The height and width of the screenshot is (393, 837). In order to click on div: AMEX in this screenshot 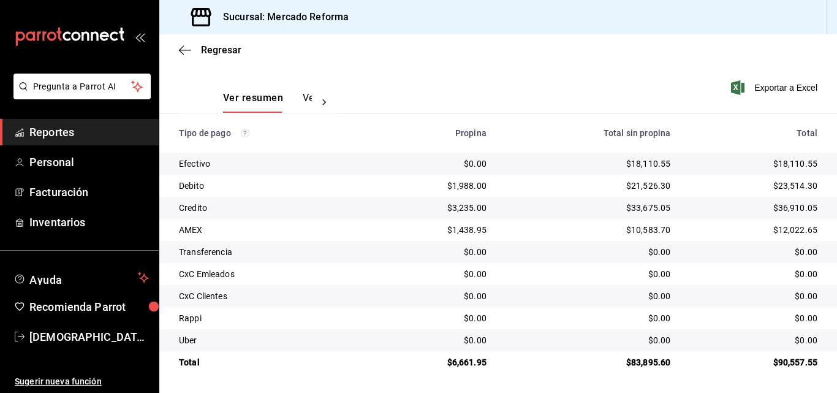, I will do `click(270, 230)`.